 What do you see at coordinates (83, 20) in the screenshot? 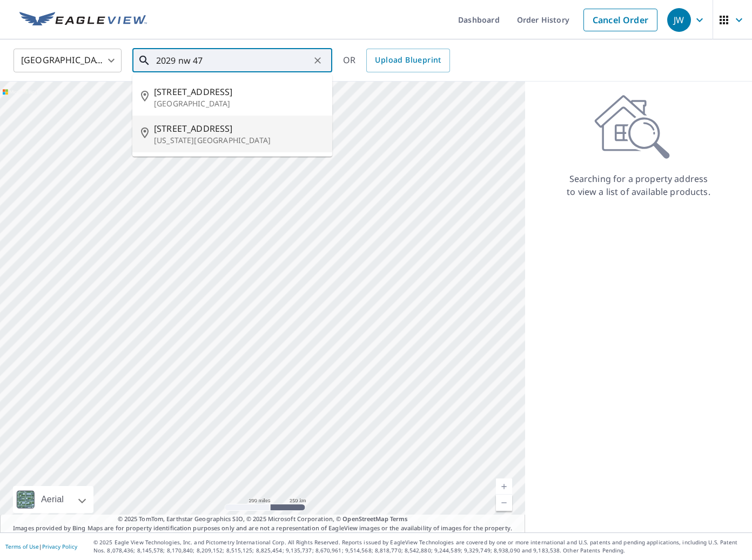
I see `img: EV Logo` at bounding box center [83, 20].